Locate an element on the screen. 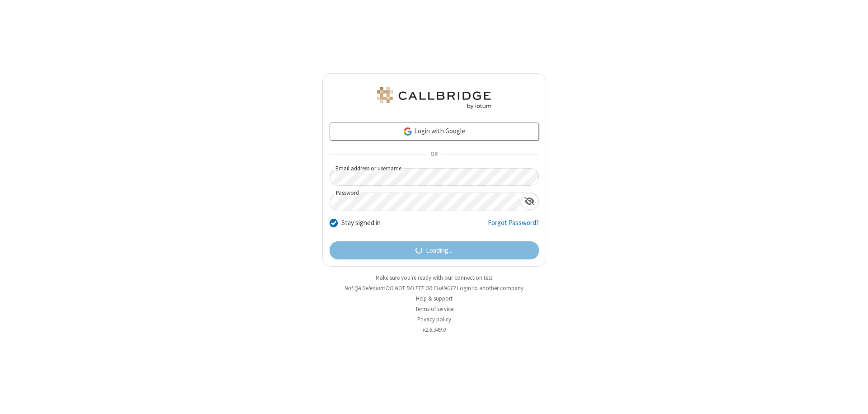  a: Make sure you're ready with our connection test is located at coordinates (434, 277).